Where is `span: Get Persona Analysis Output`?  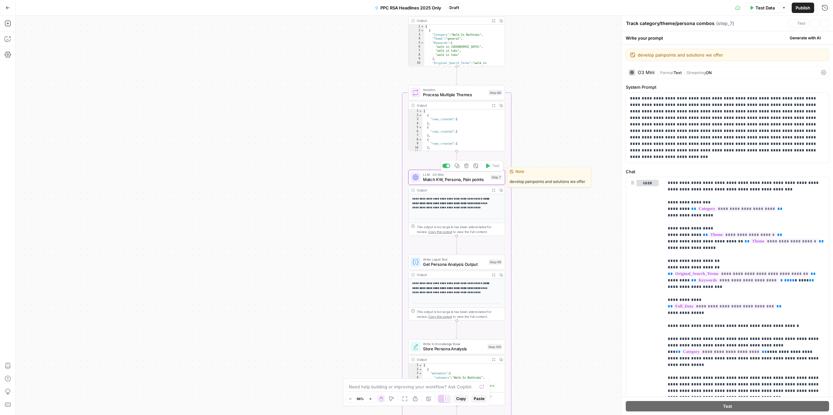 span: Get Persona Analysis Output is located at coordinates (454, 264).